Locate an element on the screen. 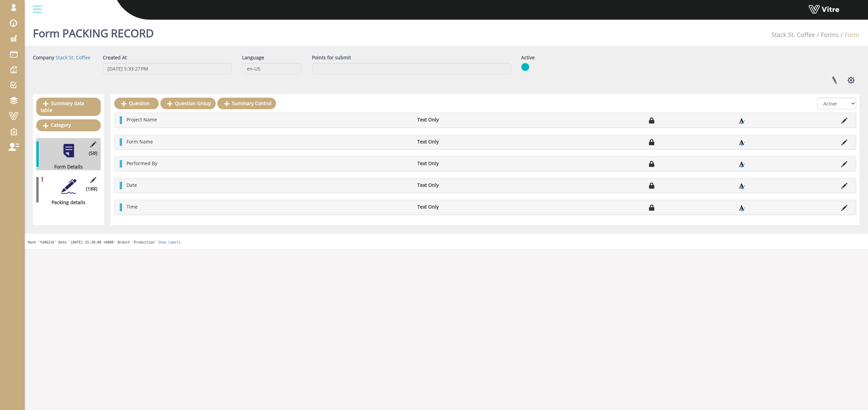 This screenshot has width=868, height=410. li: Form is located at coordinates (849, 35).